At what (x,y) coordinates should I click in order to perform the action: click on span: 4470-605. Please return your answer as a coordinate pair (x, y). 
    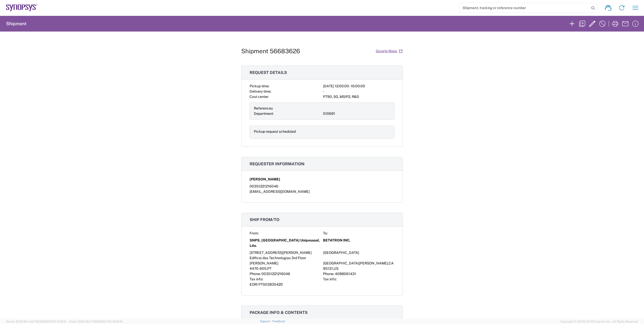
    Looking at the image, I should click on (258, 268).